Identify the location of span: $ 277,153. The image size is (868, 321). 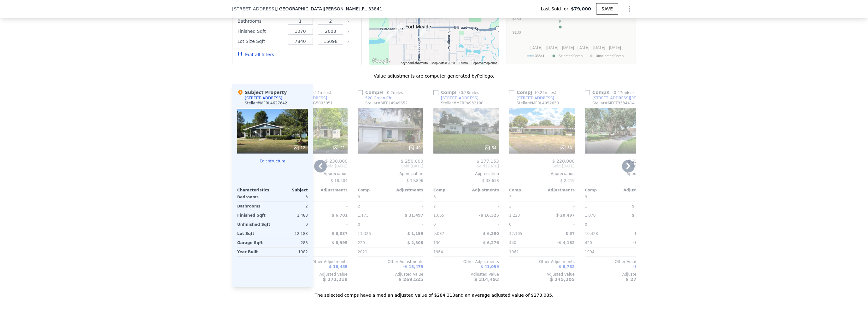
(488, 161).